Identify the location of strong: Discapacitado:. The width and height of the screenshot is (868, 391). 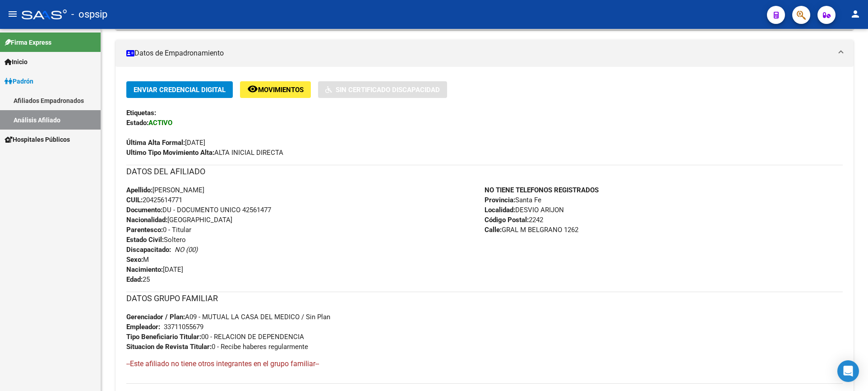
(148, 250).